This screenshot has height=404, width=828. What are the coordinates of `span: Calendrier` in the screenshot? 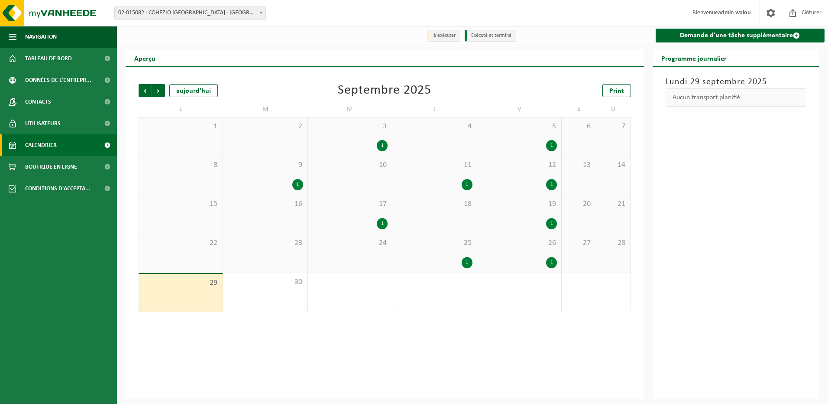 It's located at (41, 145).